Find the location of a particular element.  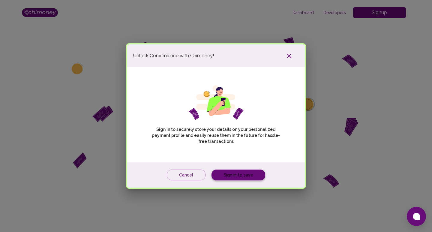

button: Cancel is located at coordinates (186, 175).